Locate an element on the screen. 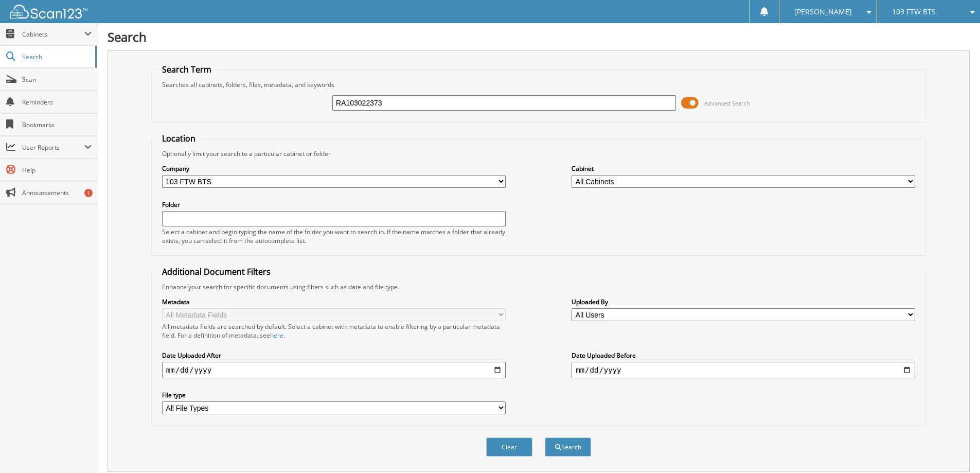  span: Search is located at coordinates (56, 57).